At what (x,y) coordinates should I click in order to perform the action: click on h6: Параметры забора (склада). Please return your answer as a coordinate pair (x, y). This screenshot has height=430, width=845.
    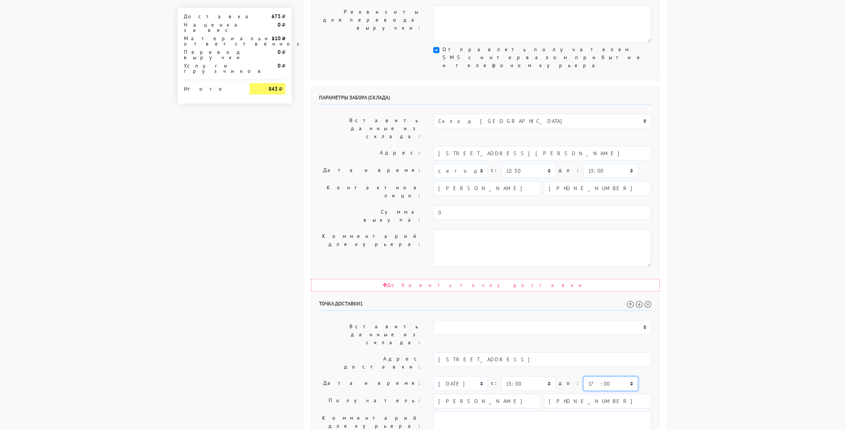
    Looking at the image, I should click on (485, 99).